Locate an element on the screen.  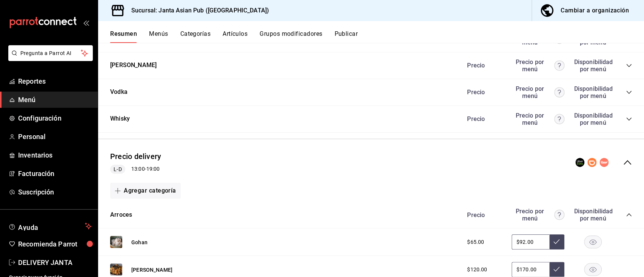
button: Agregar categoría is located at coordinates (145, 191).